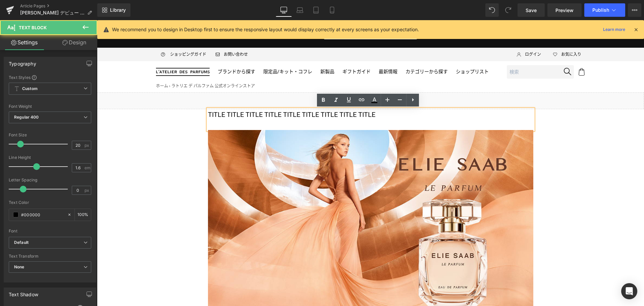 The height and width of the screenshot is (306, 644). I want to click on a: New Library, so click(114, 10).